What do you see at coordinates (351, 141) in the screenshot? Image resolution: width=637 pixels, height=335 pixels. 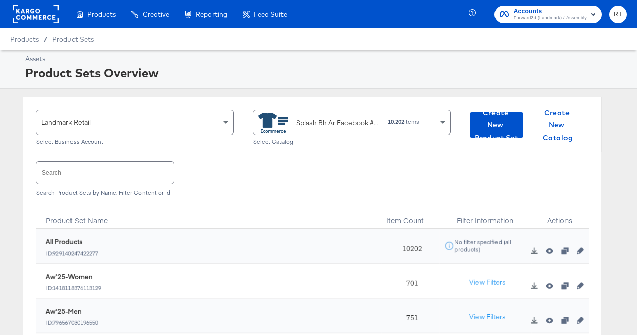 I see `div: Select Catalog` at bounding box center [351, 141].